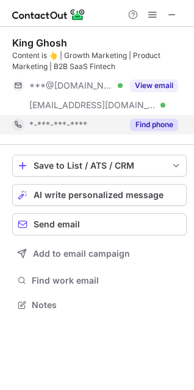 The height and width of the screenshot is (390, 194). I want to click on span: Send email, so click(57, 224).